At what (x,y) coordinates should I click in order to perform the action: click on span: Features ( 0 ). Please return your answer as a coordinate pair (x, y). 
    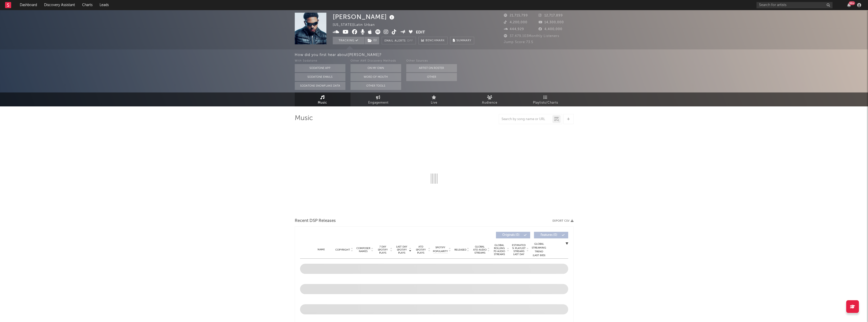
    Looking at the image, I should click on (549, 235).